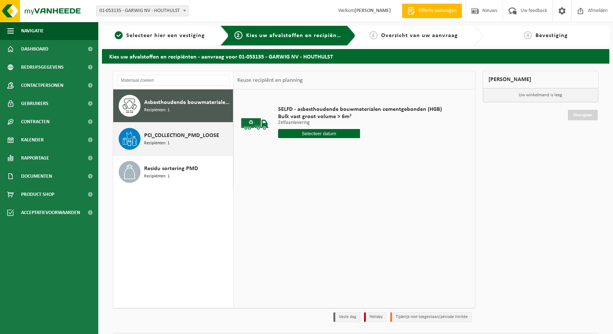 The image size is (613, 334). What do you see at coordinates (182, 136) in the screenshot?
I see `span: PCI_COLLECTION_PMD_LOOSE` at bounding box center [182, 136].